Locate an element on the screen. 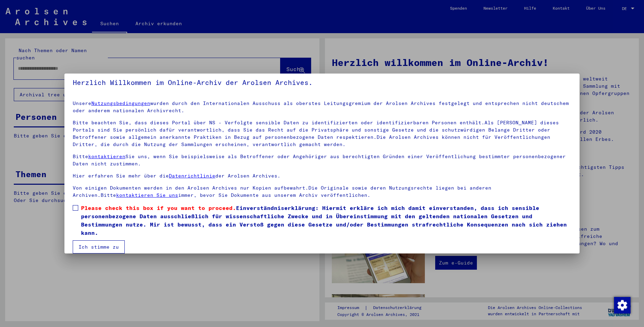 This screenshot has width=644, height=327. span: Please check this box if you want to proceed. is located at coordinates (159, 208).